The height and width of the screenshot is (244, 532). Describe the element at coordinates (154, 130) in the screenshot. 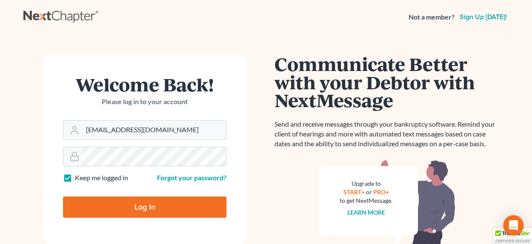

I see `input: Email Address` at that location.